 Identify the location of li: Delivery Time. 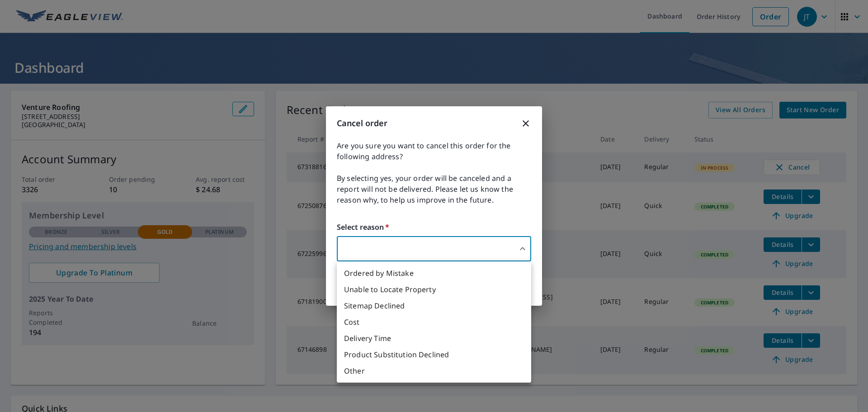
(434, 338).